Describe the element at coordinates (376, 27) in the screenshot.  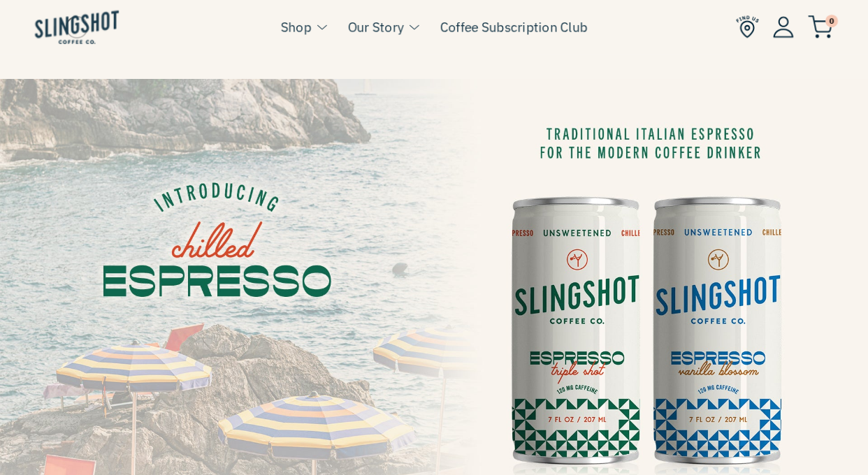
I see `a: Our Story` at that location.